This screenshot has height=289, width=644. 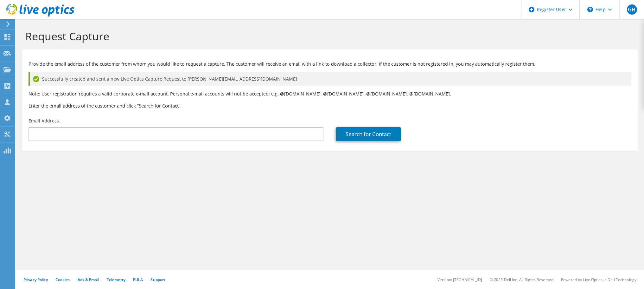 I want to click on li: Powered by Live Optics, a Dell Technology, so click(x=598, y=279).